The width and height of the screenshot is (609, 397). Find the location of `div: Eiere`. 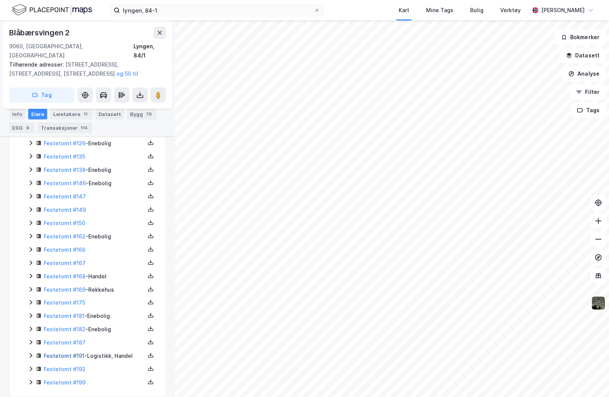

div: Eiere is located at coordinates (38, 114).